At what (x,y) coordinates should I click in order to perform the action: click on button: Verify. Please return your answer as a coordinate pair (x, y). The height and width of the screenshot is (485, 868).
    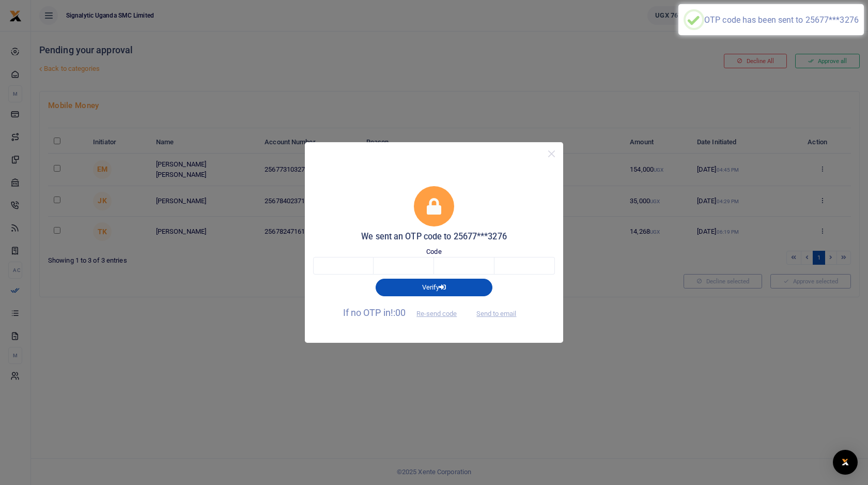
    Looking at the image, I should click on (434, 287).